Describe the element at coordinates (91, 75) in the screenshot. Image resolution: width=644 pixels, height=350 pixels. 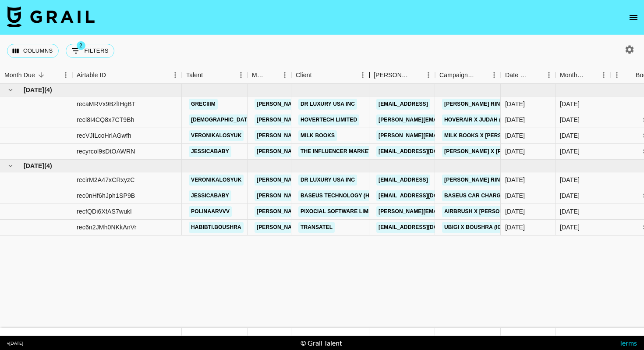
I see `div: Airtable ID` at that location.